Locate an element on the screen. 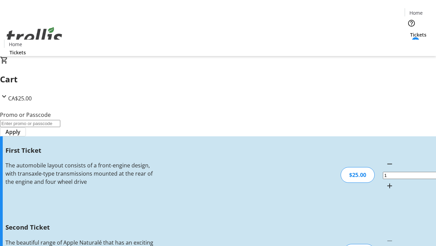 The height and width of the screenshot is (246, 436). button: Increment by one is located at coordinates (390, 186).